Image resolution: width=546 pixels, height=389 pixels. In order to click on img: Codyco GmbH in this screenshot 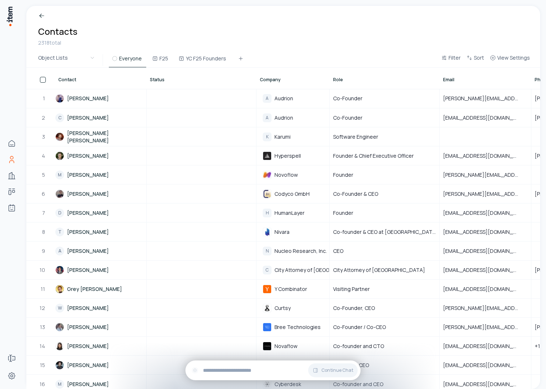, I will do `click(267, 194)`.